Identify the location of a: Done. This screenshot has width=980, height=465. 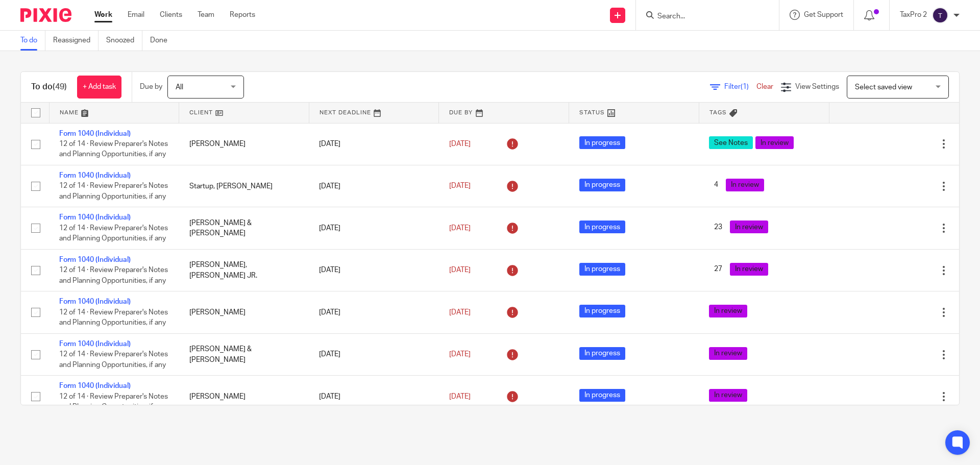
(162, 40).